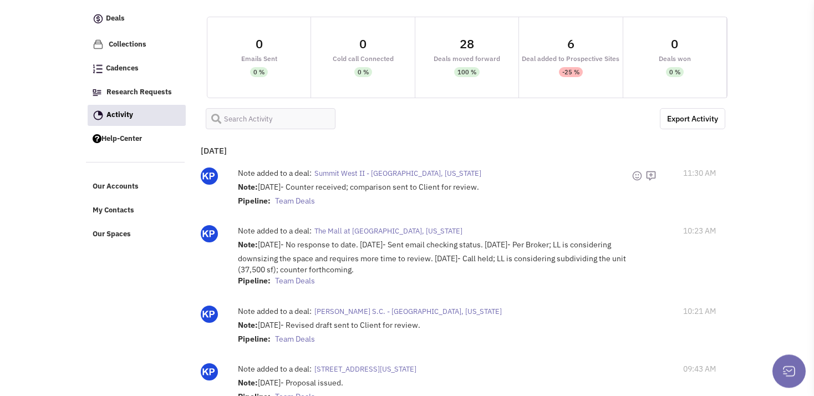  I want to click on span: 10:23 AM, so click(699, 231).